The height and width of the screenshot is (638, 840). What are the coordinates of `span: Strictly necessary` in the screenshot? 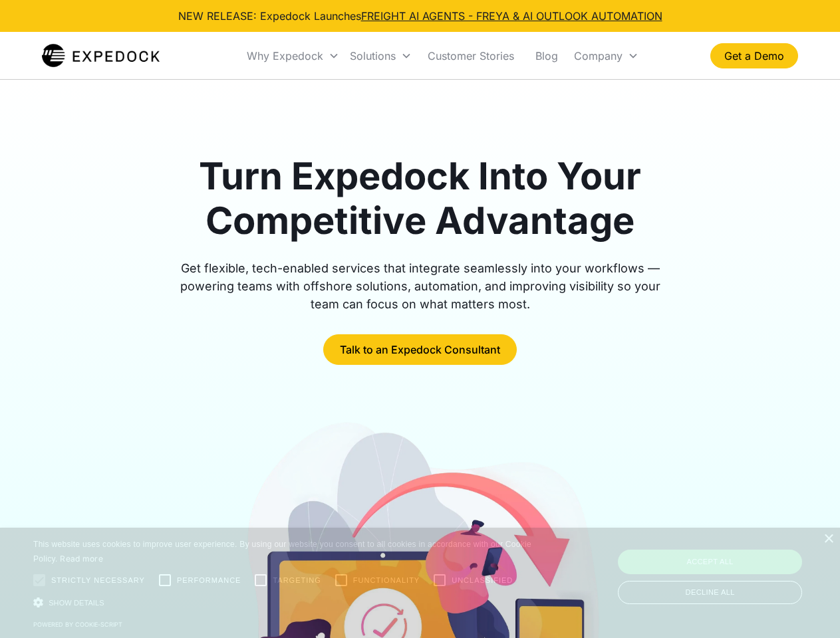 It's located at (98, 580).